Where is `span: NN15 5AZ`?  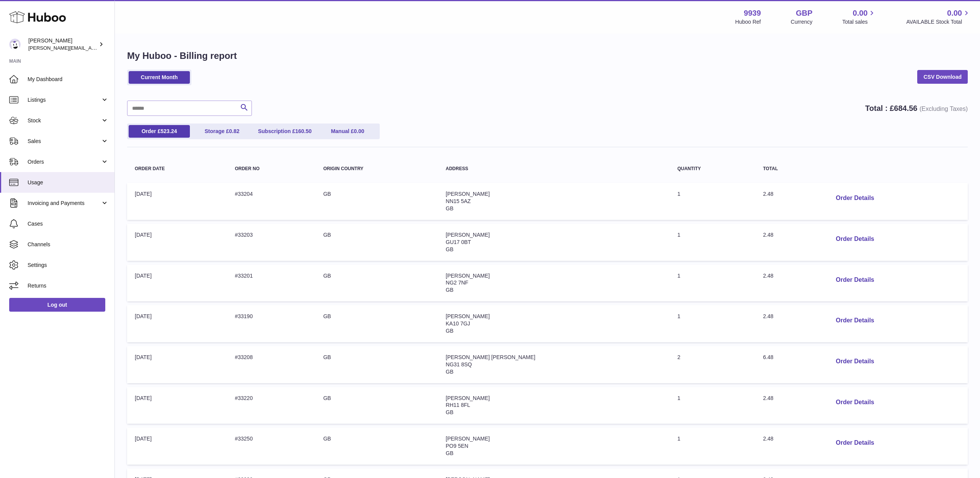 span: NN15 5AZ is located at coordinates (458, 201).